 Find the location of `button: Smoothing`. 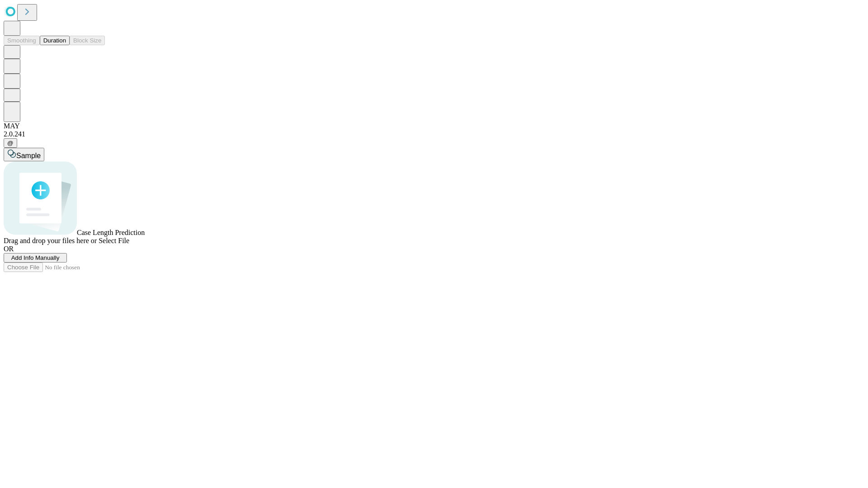

button: Smoothing is located at coordinates (22, 40).